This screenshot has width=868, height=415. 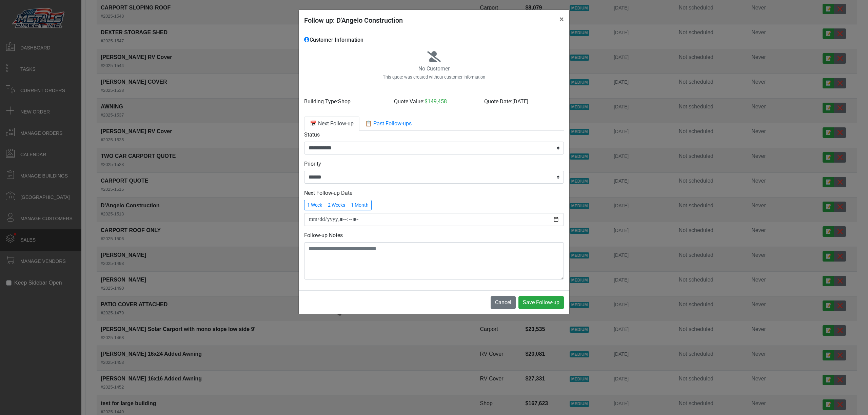 What do you see at coordinates (434, 77) in the screenshot?
I see `small: This quote was created without customer information` at bounding box center [434, 77].